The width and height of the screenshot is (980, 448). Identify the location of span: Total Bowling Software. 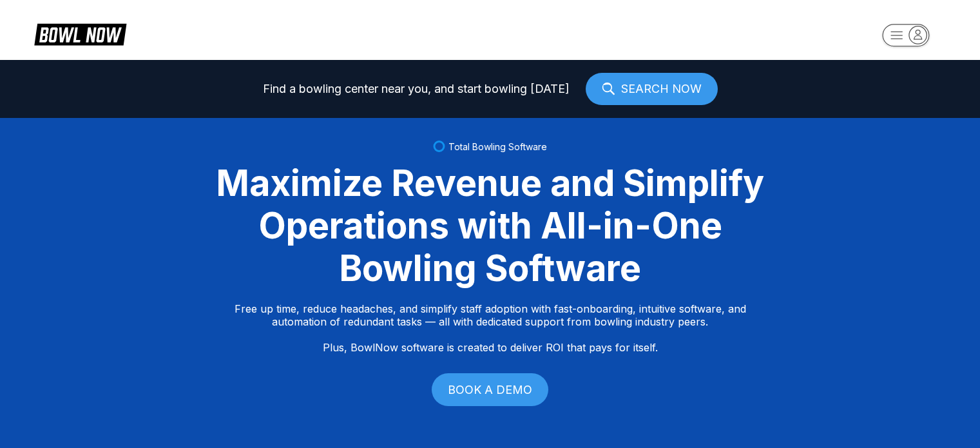
(497, 147).